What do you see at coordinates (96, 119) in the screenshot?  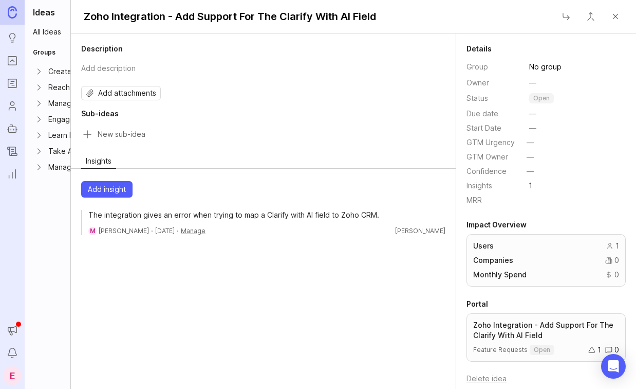 I see `div: Expand Engage your AudienceEngage your AudienceGroup settings` at bounding box center [96, 119].